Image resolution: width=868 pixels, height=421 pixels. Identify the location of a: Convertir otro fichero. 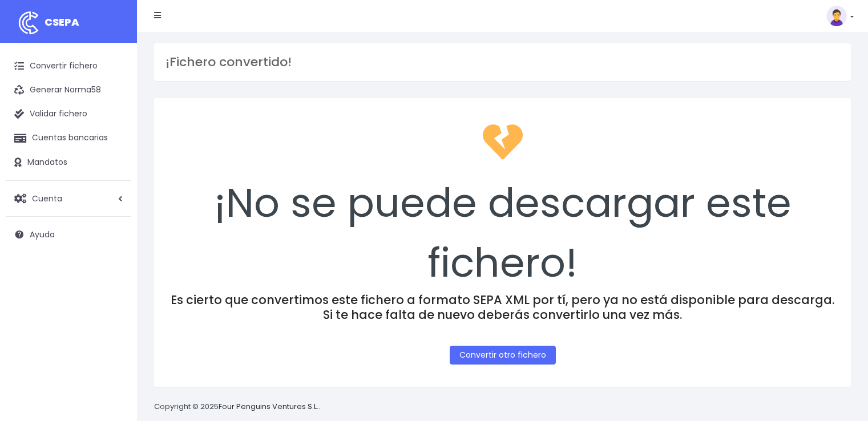
(503, 355).